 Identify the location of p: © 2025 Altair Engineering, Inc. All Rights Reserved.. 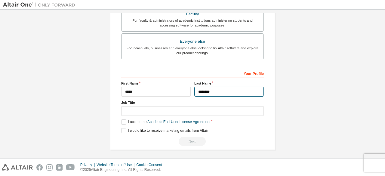
(123, 170).